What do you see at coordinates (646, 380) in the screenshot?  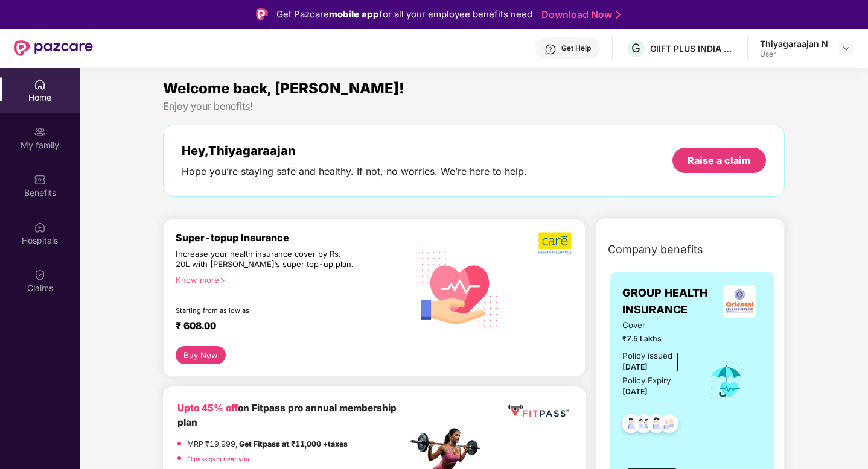 I see `div: Policy Expiry` at bounding box center [646, 380].